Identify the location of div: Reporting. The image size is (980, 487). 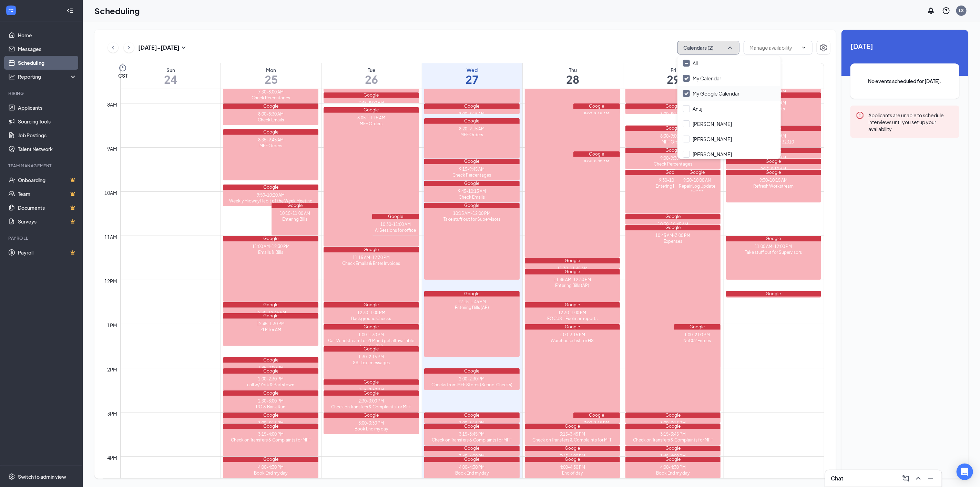
(48, 76).